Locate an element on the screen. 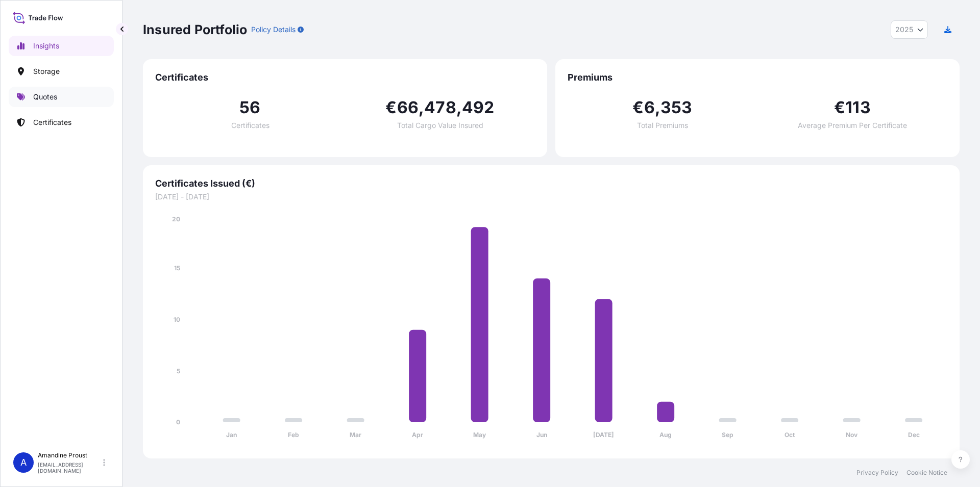 This screenshot has width=980, height=487. span: 113 is located at coordinates (859, 107).